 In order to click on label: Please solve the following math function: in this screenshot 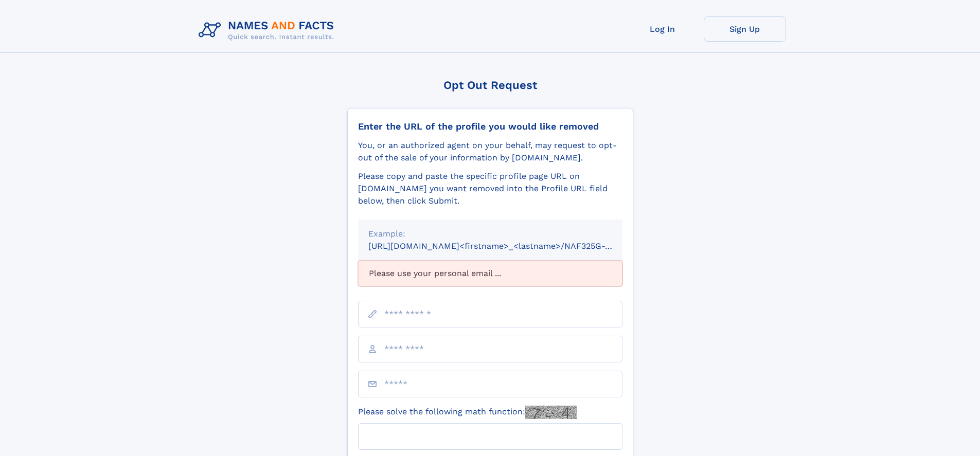, I will do `click(467, 412)`.